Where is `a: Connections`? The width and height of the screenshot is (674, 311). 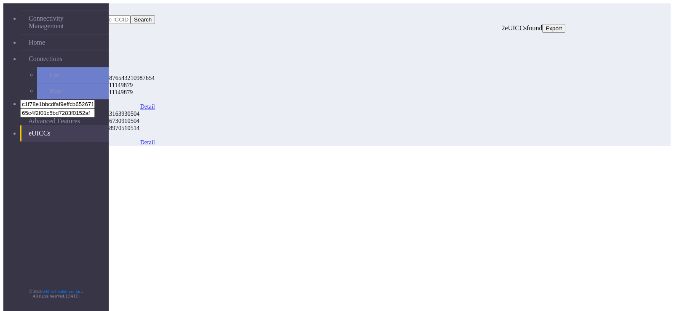
a: Connections is located at coordinates (64, 59).